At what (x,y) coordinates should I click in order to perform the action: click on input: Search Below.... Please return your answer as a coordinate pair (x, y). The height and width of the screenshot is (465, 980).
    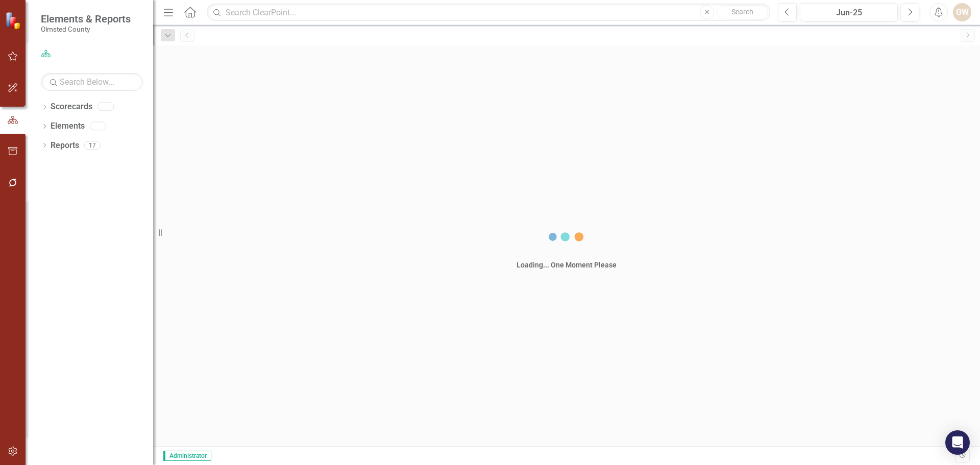
    Looking at the image, I should click on (92, 81).